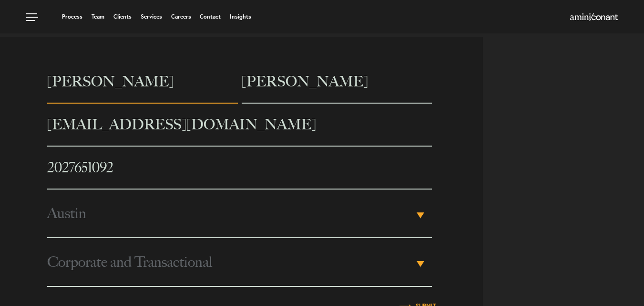 The width and height of the screenshot is (644, 306). I want to click on input: Phone number, so click(239, 168).